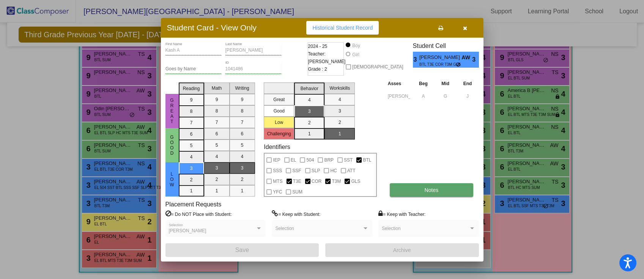  I want to click on th: Beg, so click(423, 83).